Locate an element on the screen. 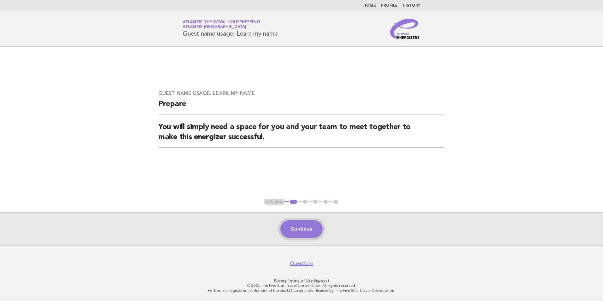  p: Forbes is a registered trademark of Forbes LLC used under license by The Five Star Travel Corpora... is located at coordinates (302, 290).